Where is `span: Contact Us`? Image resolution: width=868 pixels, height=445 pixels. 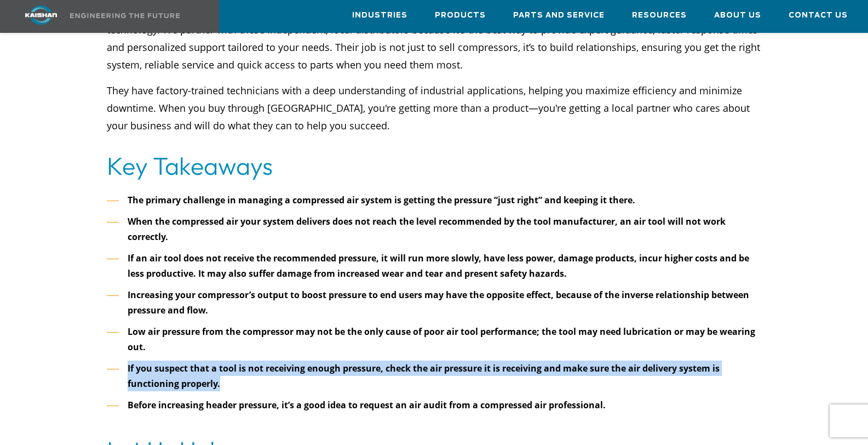 span: Contact Us is located at coordinates (818, 15).